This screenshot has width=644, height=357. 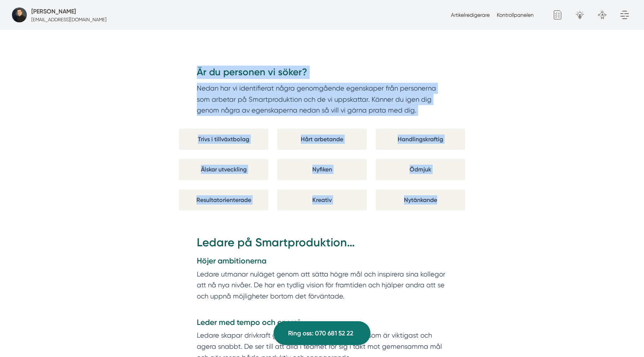 What do you see at coordinates (321, 333) in the screenshot?
I see `span: Ring oss: 070 681 52 22` at bounding box center [321, 333].